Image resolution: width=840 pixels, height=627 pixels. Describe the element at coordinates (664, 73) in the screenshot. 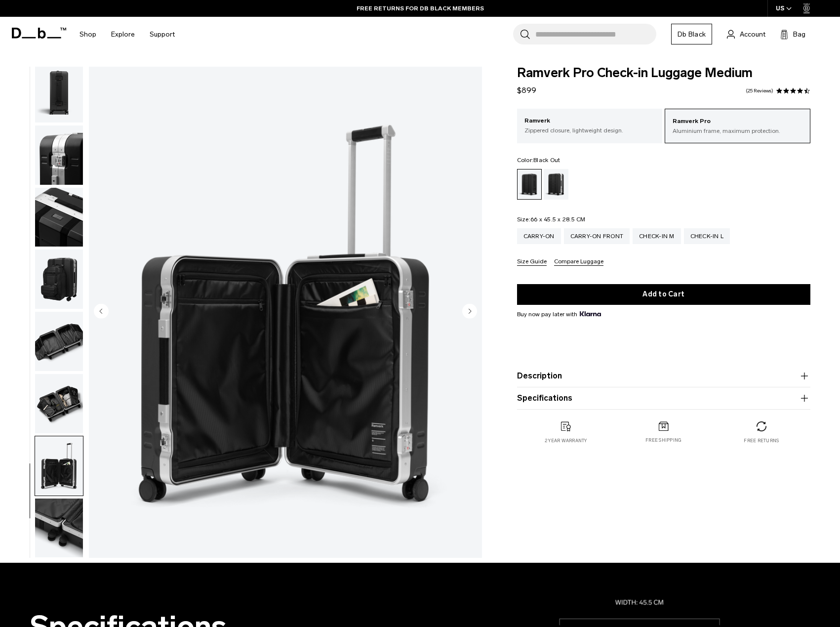

I see `span: Ramverk Pro Check-in Luggage Medium` at that location.